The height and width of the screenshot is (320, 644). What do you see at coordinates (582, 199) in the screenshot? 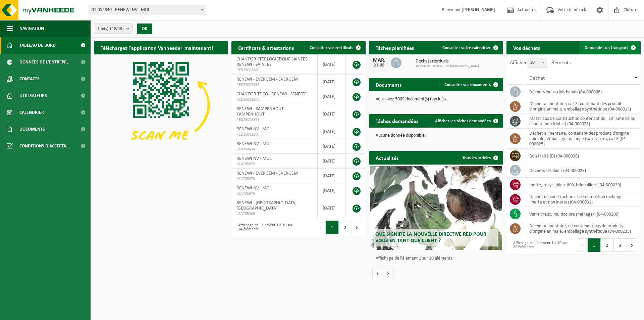
I see `td: déchet de construction et de démolition mélangé (inerte et non inerte) (04-000031)` at bounding box center [582, 199].